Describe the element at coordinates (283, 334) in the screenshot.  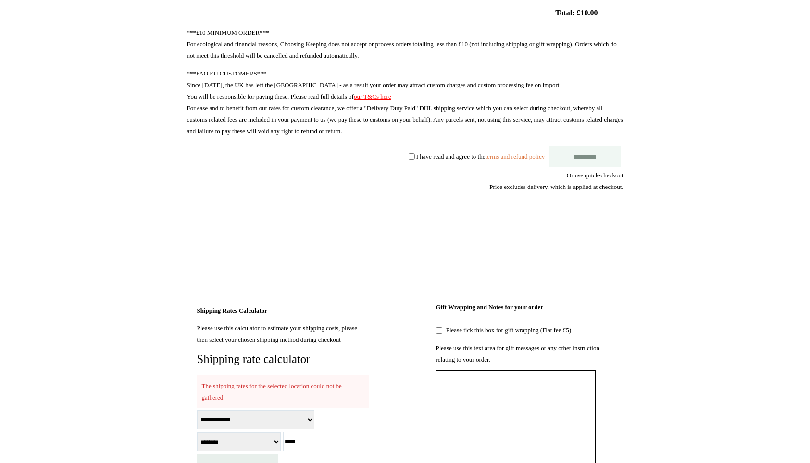
I see `p: Please use this calculator to estimate your shipping costs, please then select your chosen shippi...` at that location.